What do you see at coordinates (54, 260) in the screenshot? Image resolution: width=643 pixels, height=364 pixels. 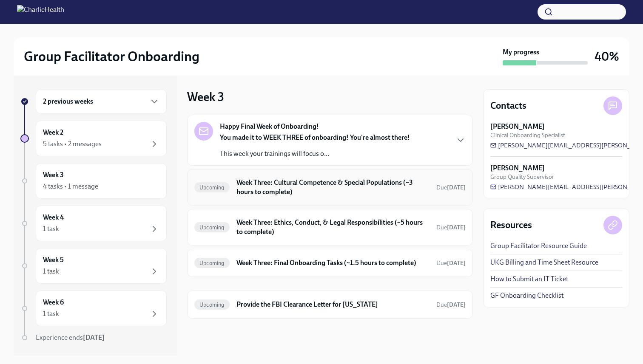 I see `h6: Week 5` at bounding box center [54, 260].